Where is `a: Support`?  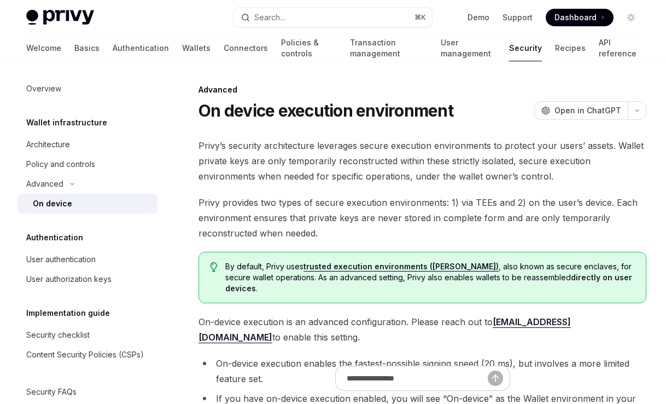 a: Support is located at coordinates (517, 18).